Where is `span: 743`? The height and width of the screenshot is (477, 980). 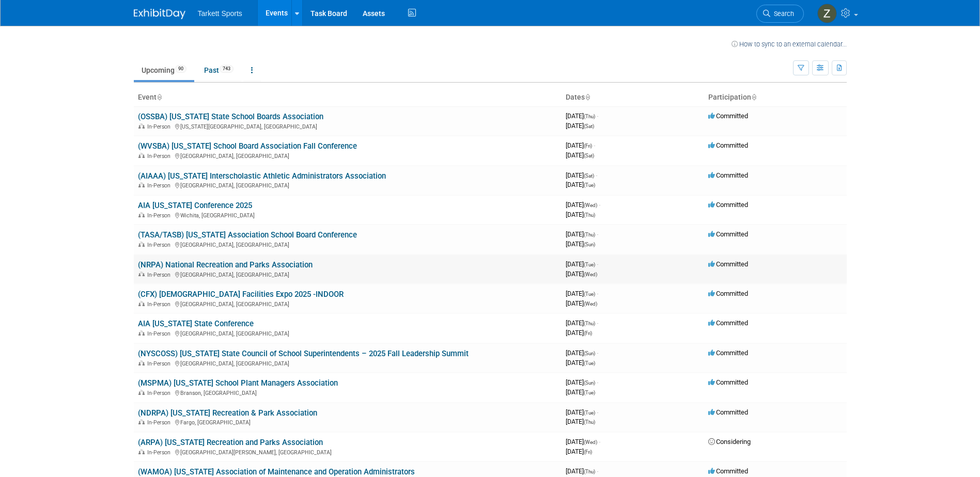 span: 743 is located at coordinates (226, 69).